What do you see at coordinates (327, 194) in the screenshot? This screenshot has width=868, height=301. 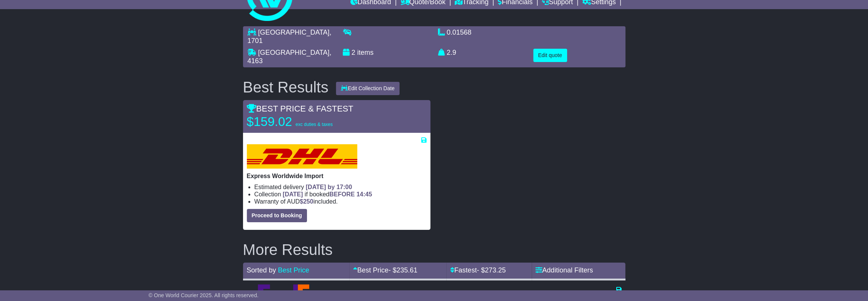 I see `span: if booked` at bounding box center [327, 194].